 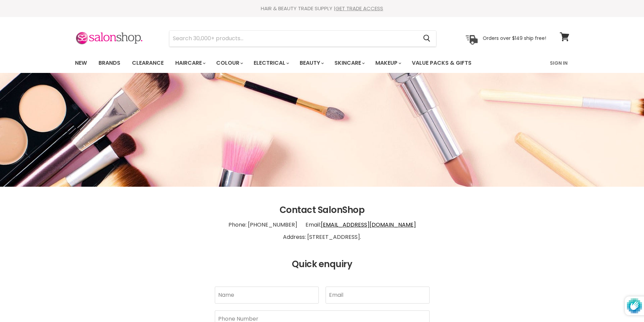 What do you see at coordinates (293, 38) in the screenshot?
I see `input: Search` at bounding box center [293, 38].